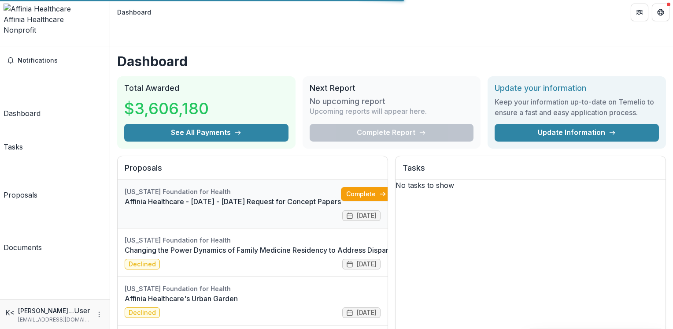 This screenshot has height=329, width=673. What do you see at coordinates (13, 147) in the screenshot?
I see `div: Tasks` at bounding box center [13, 147].